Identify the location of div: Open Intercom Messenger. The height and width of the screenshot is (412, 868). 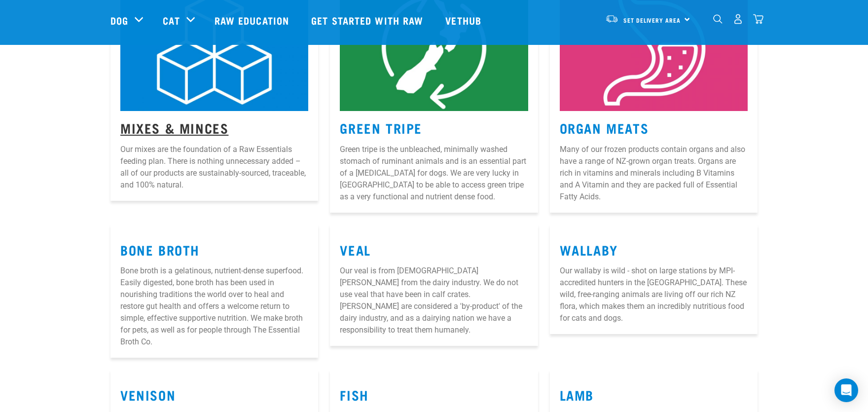
(847, 390).